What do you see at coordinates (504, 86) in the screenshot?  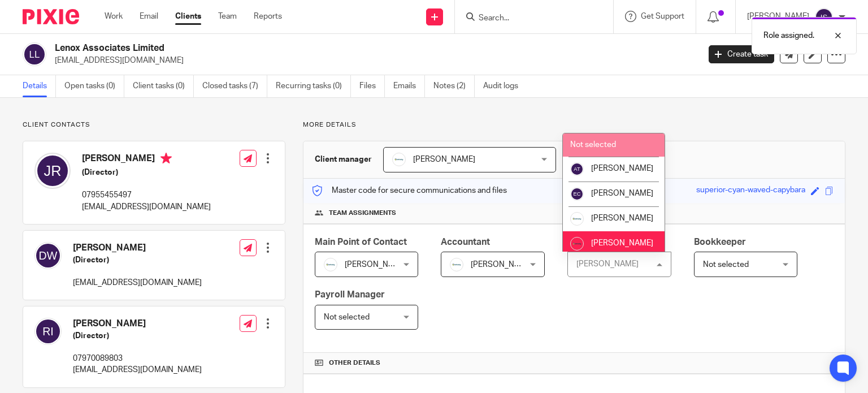 I see `a: Audit logs` at bounding box center [504, 86].